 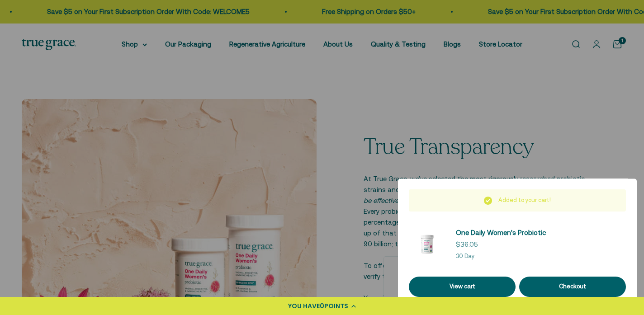 What do you see at coordinates (336, 306) in the screenshot?
I see `span: POINTS` at bounding box center [336, 306].